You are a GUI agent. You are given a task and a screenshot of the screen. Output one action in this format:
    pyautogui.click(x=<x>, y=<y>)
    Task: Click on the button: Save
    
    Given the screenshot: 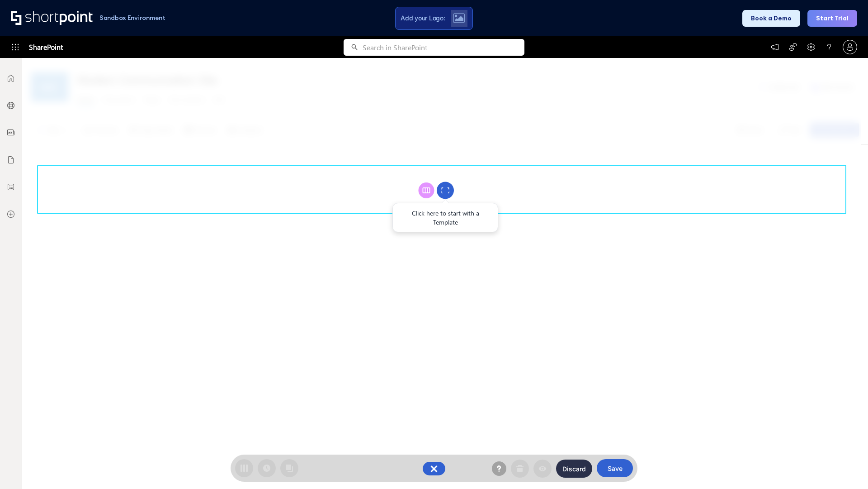 What is the action you would take?
    pyautogui.click(x=615, y=468)
    